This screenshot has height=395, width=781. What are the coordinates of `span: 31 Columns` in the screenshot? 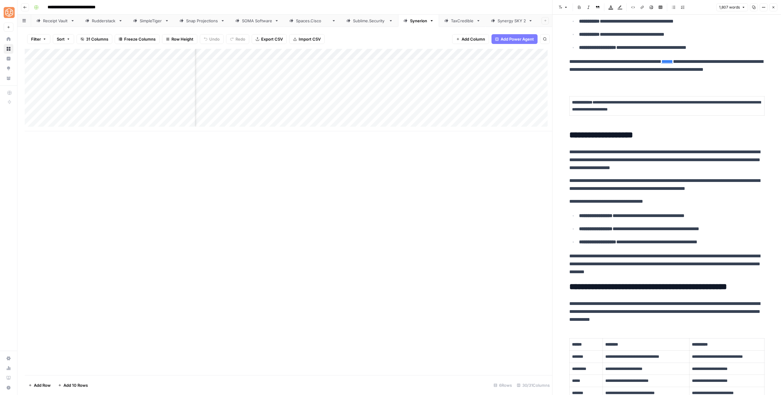 It's located at (97, 39).